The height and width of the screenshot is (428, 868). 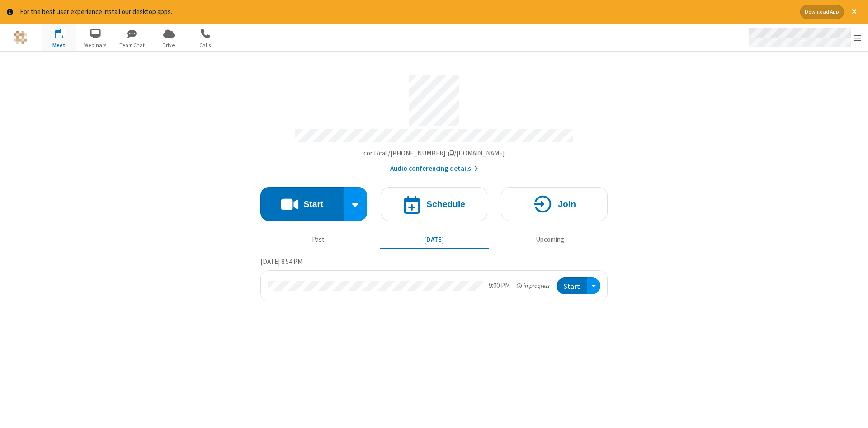 I want to click on h4: Join, so click(x=567, y=204).